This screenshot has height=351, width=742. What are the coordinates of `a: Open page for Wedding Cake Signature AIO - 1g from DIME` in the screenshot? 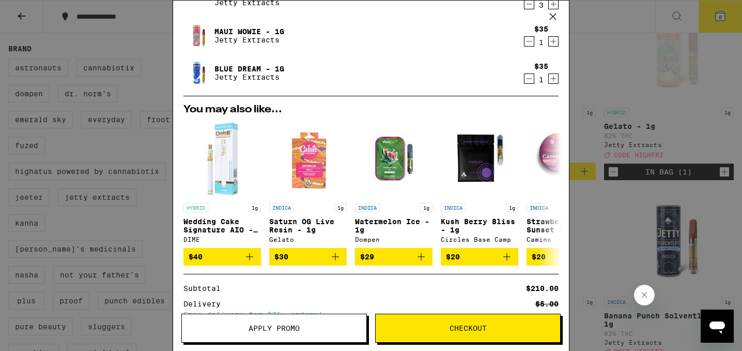 It's located at (222, 184).